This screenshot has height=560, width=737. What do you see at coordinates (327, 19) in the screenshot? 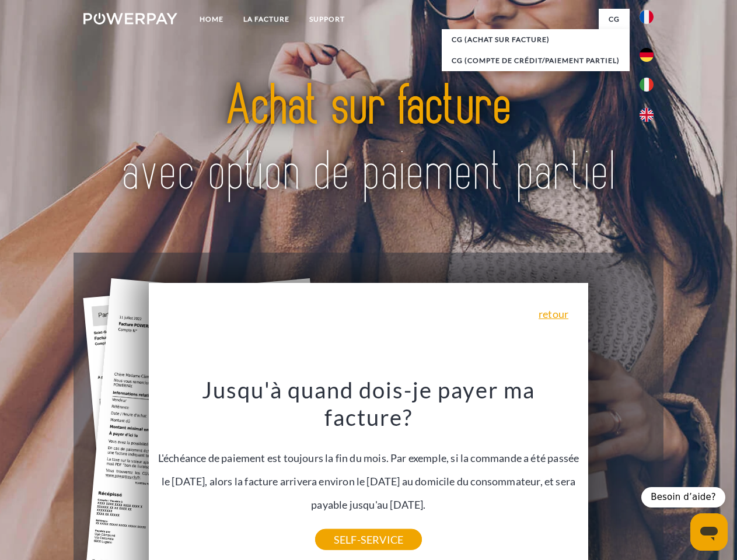
I see `a: Support` at bounding box center [327, 19].